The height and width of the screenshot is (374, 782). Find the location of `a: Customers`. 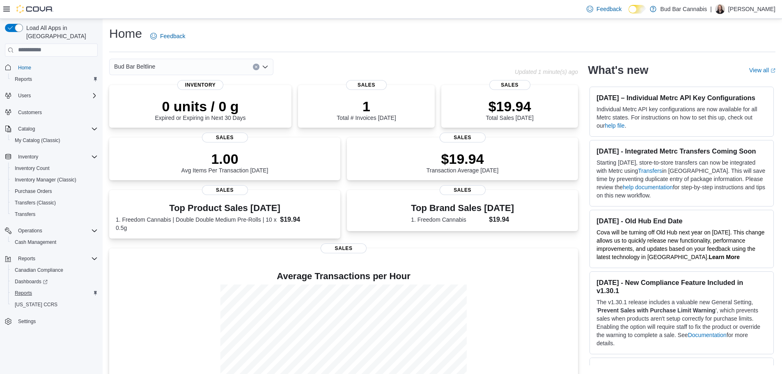

a: Customers is located at coordinates (30, 112).